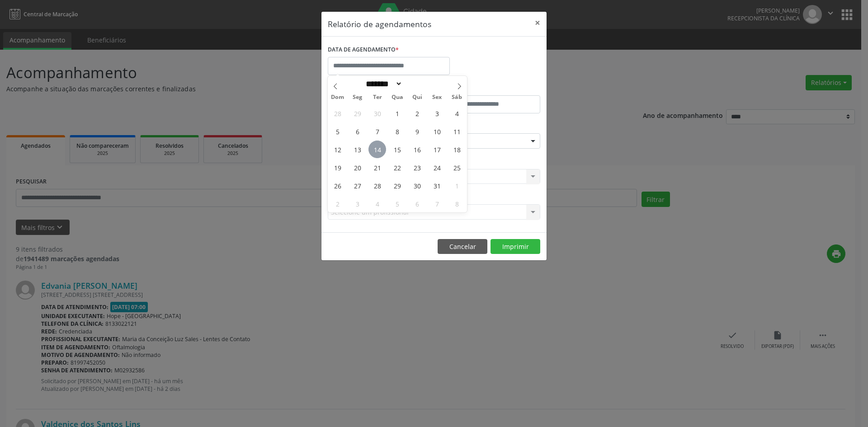 The image size is (868, 427). I want to click on span: Outubro 16, 2025, so click(417, 149).